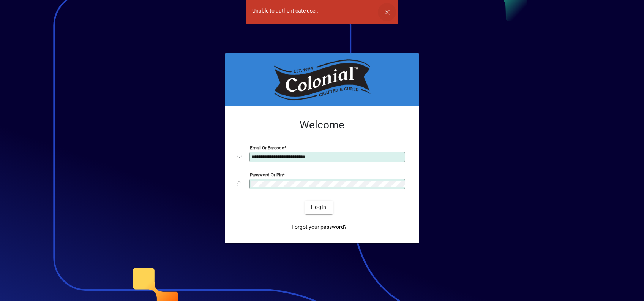  What do you see at coordinates (318, 207) in the screenshot?
I see `span: Login` at bounding box center [318, 207].